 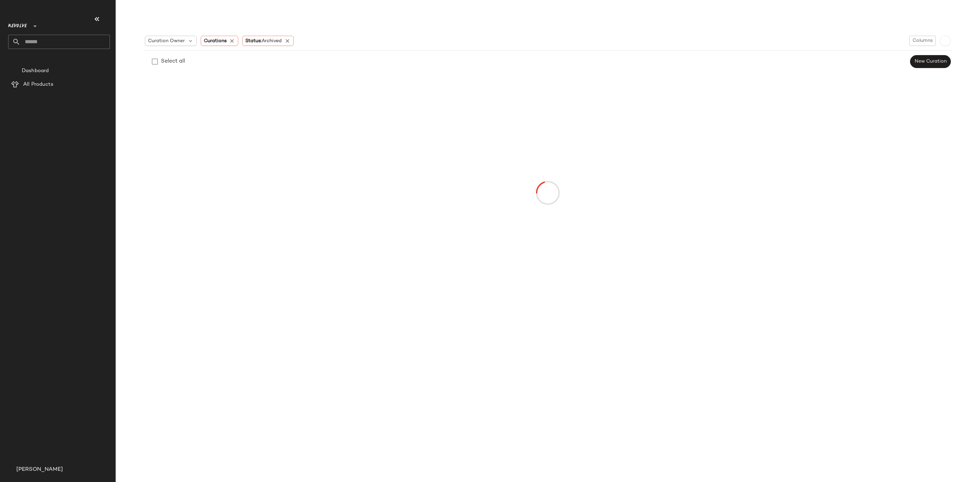 What do you see at coordinates (923, 41) in the screenshot?
I see `span: Columns` at bounding box center [923, 41].